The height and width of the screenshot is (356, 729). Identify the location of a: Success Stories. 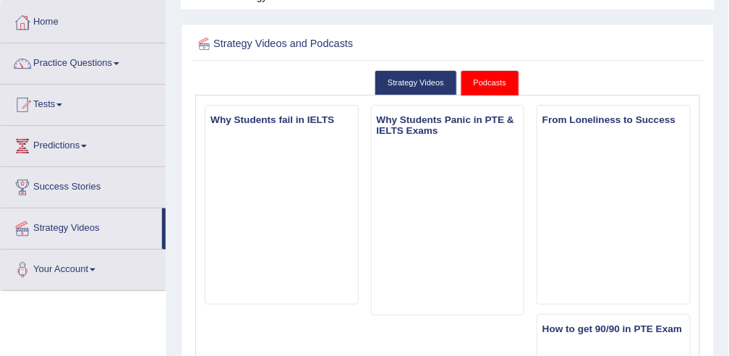
(83, 185).